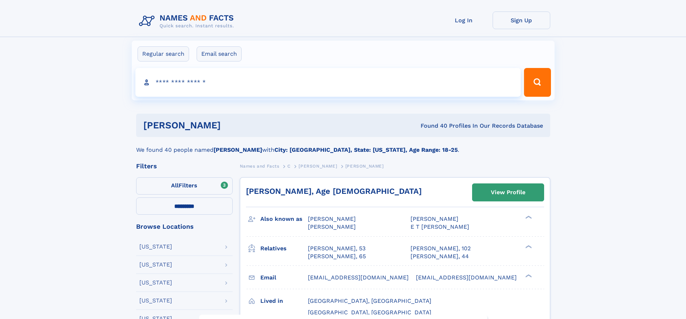 The image size is (686, 319). Describe the element at coordinates (508, 193) in the screenshot. I see `a: View Profile` at that location.